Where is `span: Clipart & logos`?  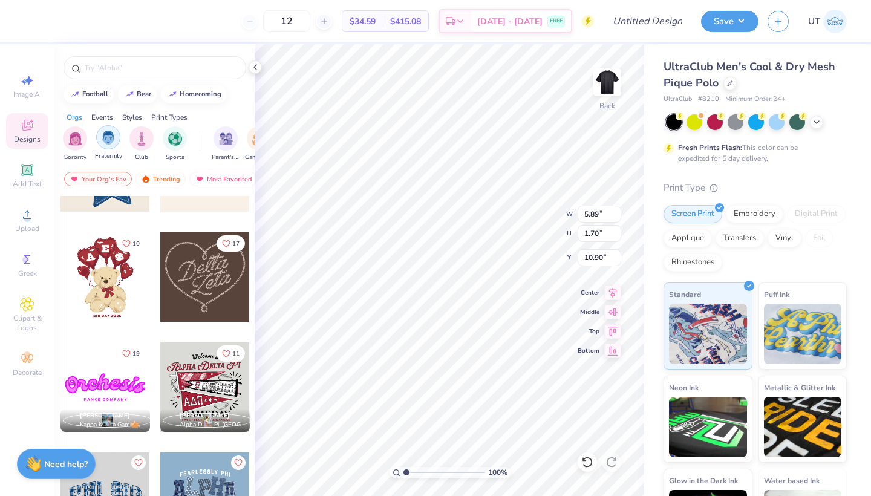 span: Clipart & logos is located at coordinates (27, 323).